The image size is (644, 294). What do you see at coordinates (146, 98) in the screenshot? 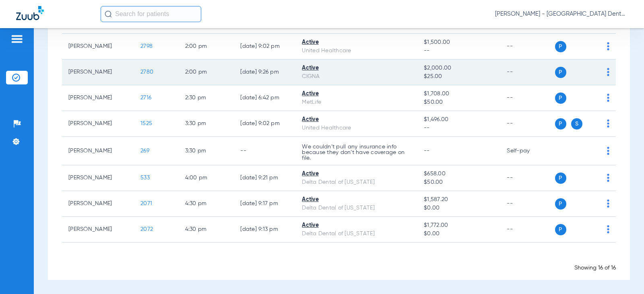
I see `span: 2716` at bounding box center [146, 98].